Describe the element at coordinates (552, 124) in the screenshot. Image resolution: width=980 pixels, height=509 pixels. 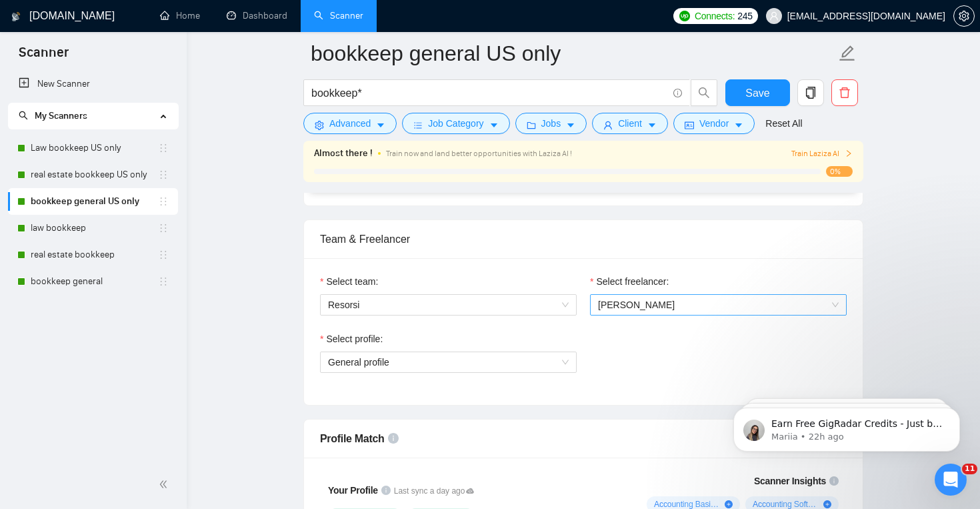
I see `span: Jobs` at that location.